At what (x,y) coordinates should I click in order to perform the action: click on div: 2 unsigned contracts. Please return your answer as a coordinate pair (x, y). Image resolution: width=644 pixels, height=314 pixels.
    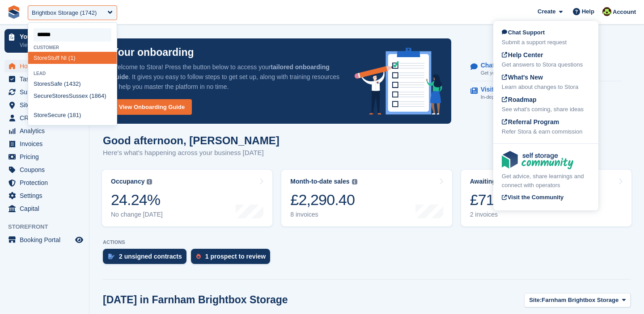
    Looking at the image, I should click on (150, 257).